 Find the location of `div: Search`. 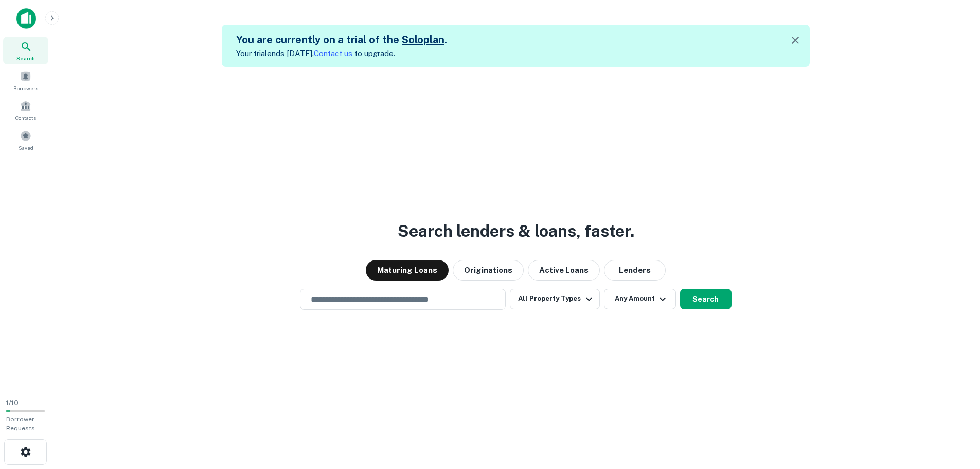

div: Search is located at coordinates (26, 51).